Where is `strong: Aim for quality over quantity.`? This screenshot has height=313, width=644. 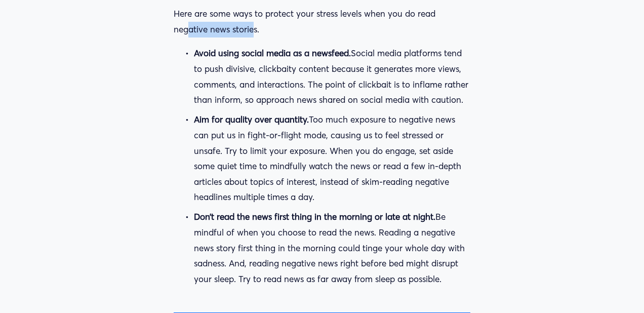 strong: Aim for quality over quantity. is located at coordinates (251, 119).